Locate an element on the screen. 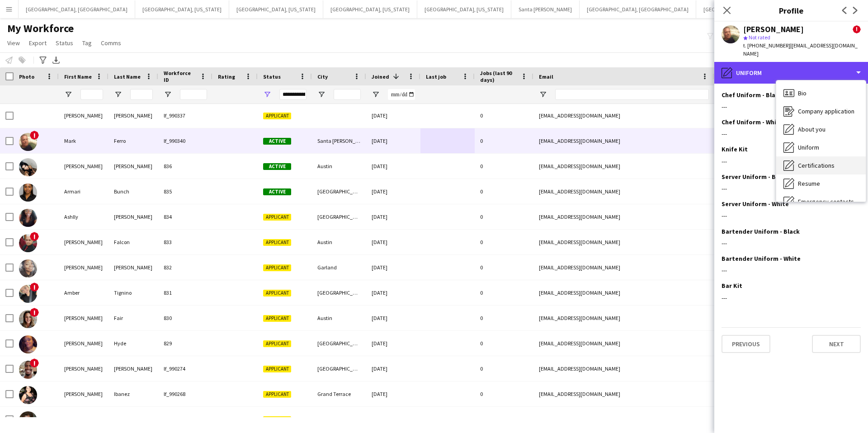 This screenshot has width=868, height=433. span: Email is located at coordinates (546, 76).